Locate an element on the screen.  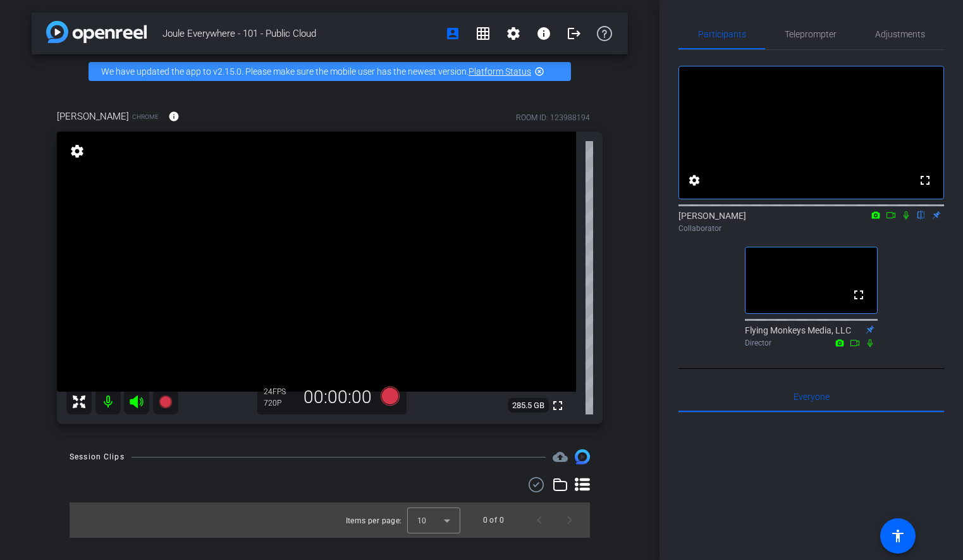
div: Session Clips is located at coordinates (97, 457).